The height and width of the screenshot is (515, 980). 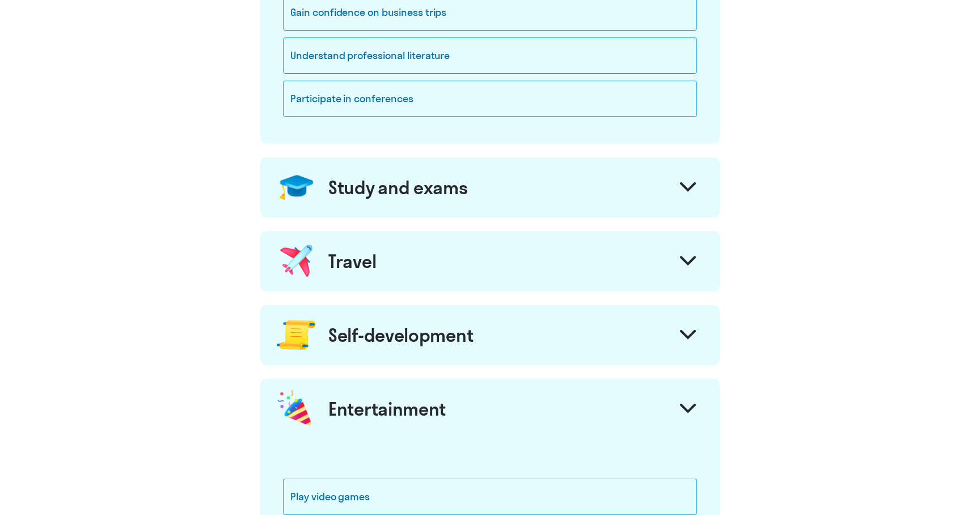 What do you see at coordinates (387, 409) in the screenshot?
I see `div: Entertainment` at bounding box center [387, 409].